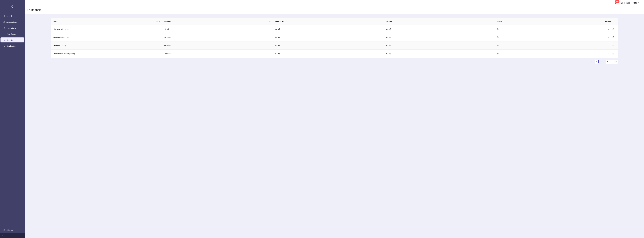 This screenshot has width=644, height=238. I want to click on span: right, so click(602, 62).